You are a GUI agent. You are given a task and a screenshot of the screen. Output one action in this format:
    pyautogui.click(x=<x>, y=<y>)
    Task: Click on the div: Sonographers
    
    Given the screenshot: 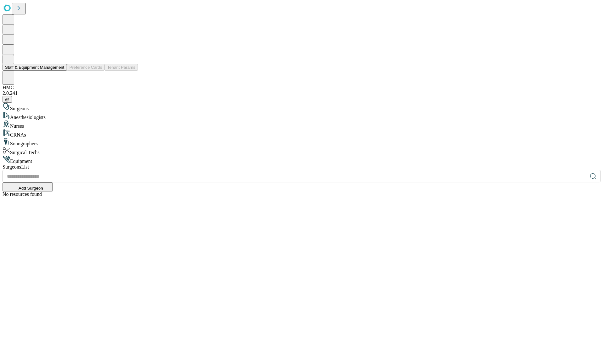 What is the action you would take?
    pyautogui.click(x=302, y=142)
    